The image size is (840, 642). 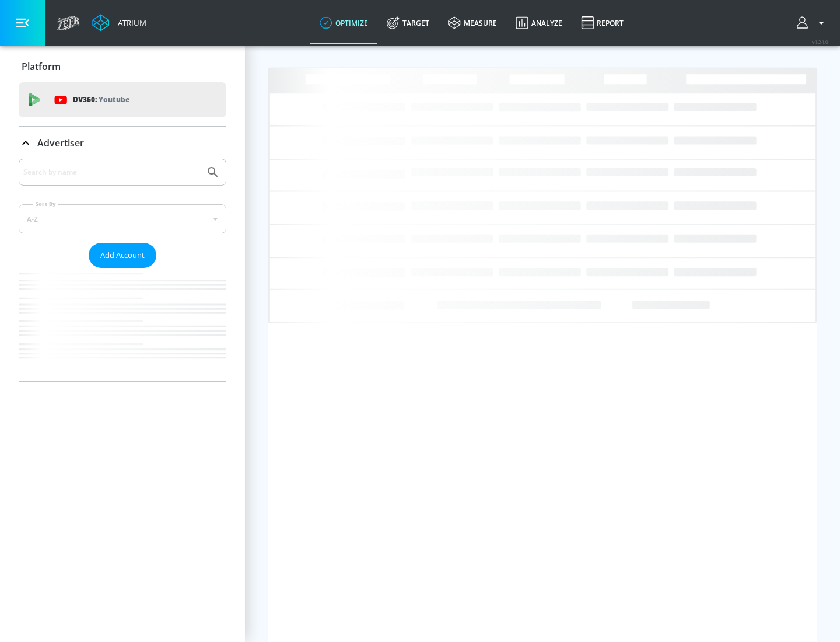 I want to click on div: Atrium, so click(x=129, y=23).